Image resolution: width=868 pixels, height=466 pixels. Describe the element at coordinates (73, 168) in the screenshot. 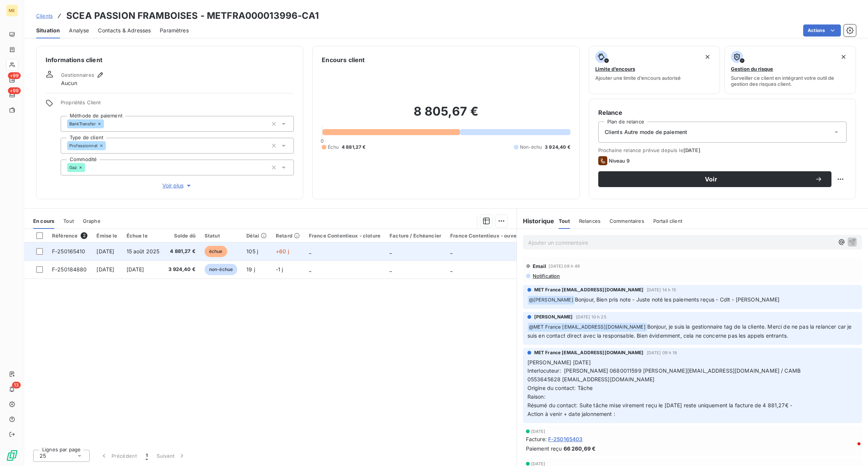

I see `span: Gaz` at that location.